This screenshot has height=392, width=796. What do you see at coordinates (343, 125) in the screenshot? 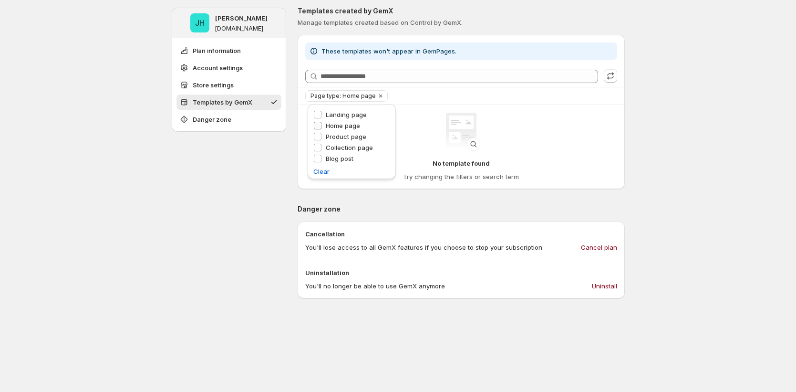
I see `span: Home page` at bounding box center [343, 125].